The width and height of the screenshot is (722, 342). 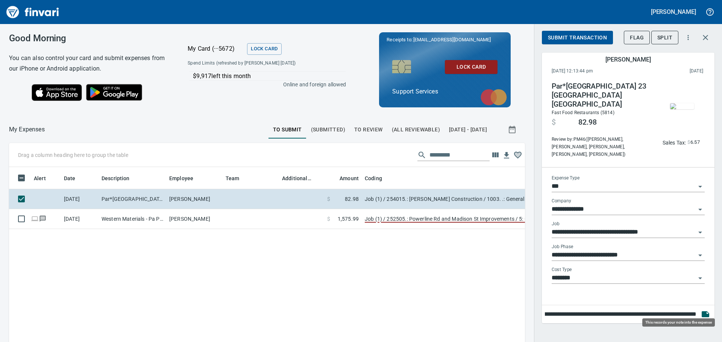 What do you see at coordinates (456, 219) in the screenshot?
I see `td: Job (1) / 252505.: Powerline Rd and Madison St Improvements / 5: Other` at bounding box center [456, 219].